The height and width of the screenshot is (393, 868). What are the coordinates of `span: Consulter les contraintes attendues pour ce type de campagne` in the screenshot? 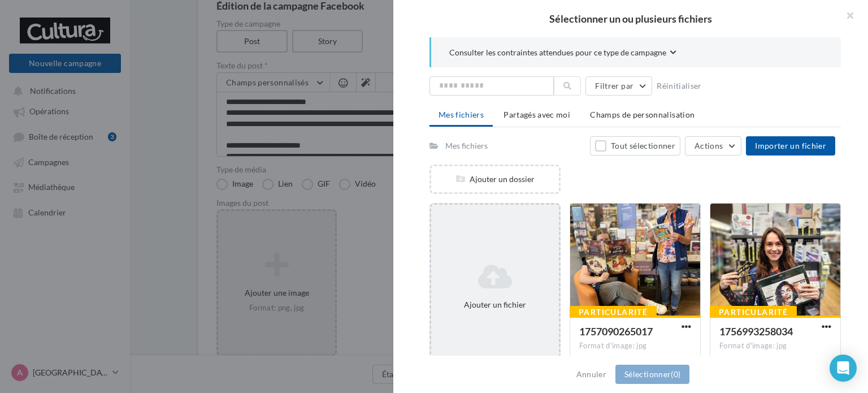 It's located at (558, 53).